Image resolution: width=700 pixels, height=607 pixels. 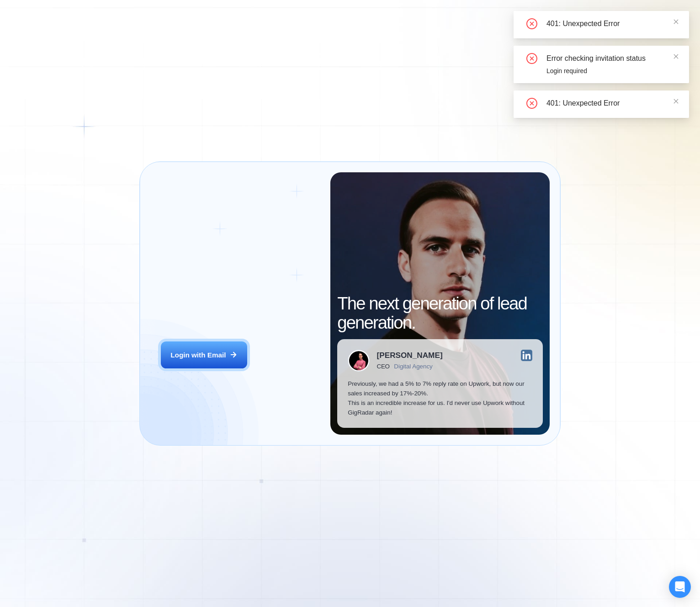 What do you see at coordinates (204, 354) in the screenshot?
I see `button: Login with Email` at bounding box center [204, 354].